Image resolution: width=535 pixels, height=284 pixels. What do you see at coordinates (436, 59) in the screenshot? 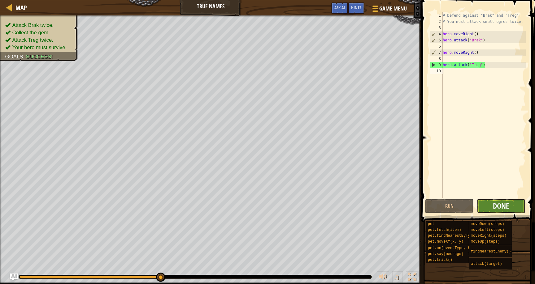
I see `div: 8` at bounding box center [436, 59].